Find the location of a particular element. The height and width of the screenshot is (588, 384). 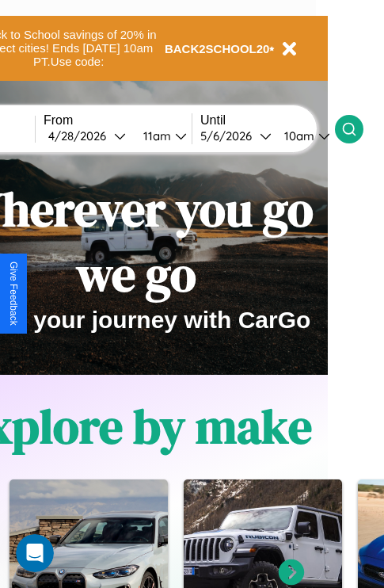

button: 4/28/2026 is located at coordinates (87, 136).